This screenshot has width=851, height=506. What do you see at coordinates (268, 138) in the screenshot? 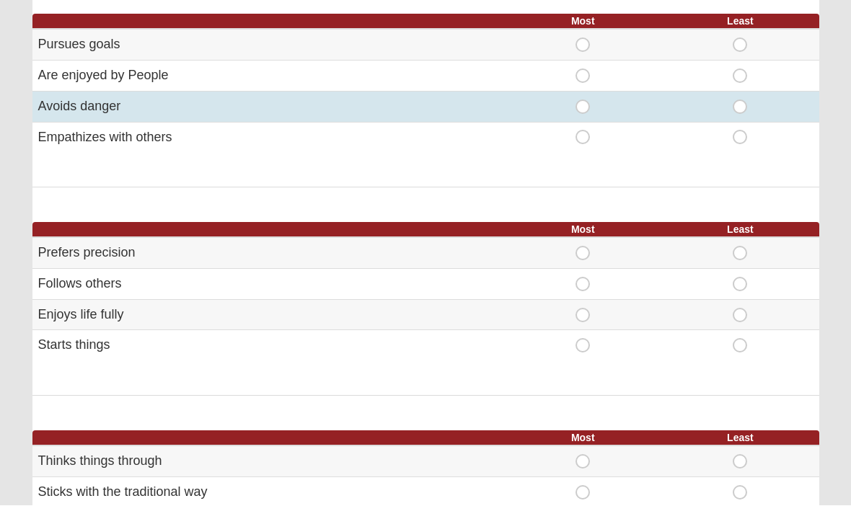
I see `td: Empathizes with others` at bounding box center [268, 138].